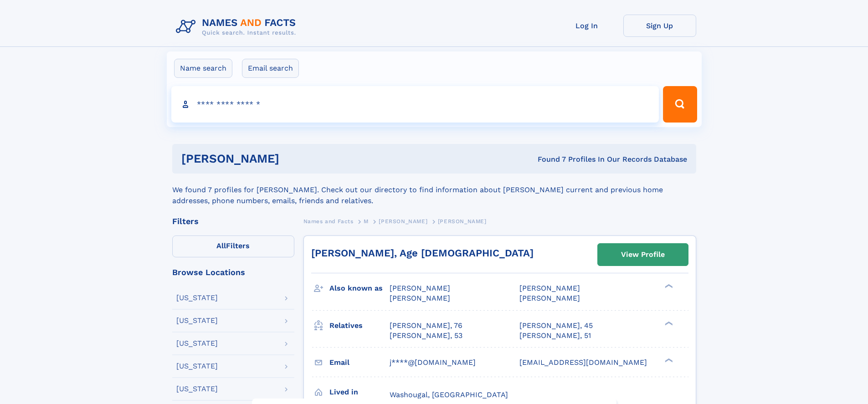 This screenshot has height=404, width=868. I want to click on h3: Also known as, so click(359, 289).